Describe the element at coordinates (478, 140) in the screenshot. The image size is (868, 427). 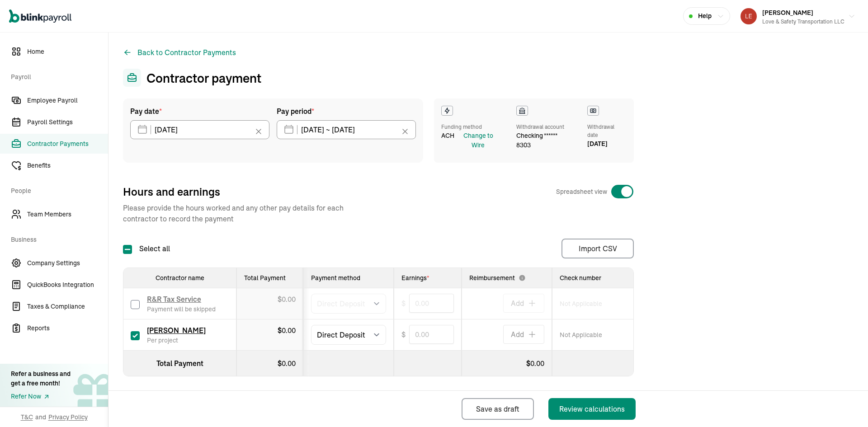
I see `button: Change to Wire` at that location.